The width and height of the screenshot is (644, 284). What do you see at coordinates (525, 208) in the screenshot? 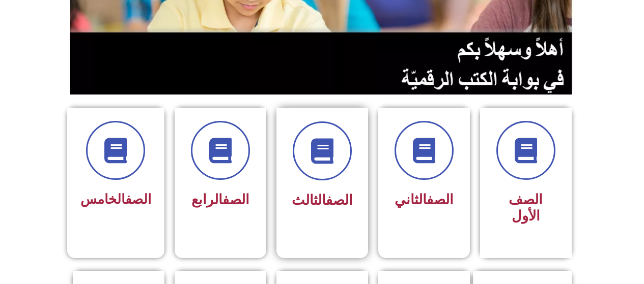
I see `span: الصف الأول` at bounding box center [525, 208].